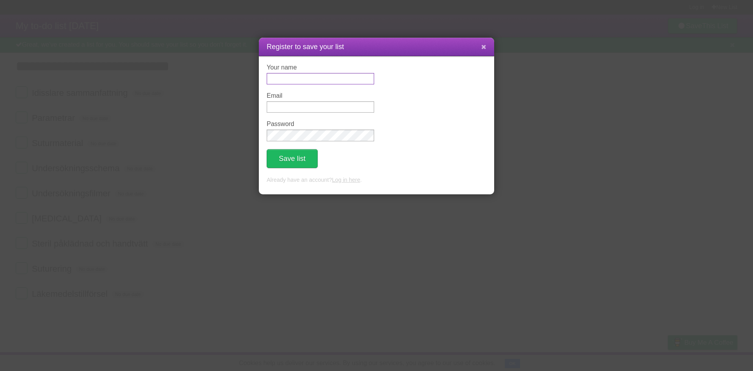 This screenshot has height=371, width=753. What do you see at coordinates (321, 124) in the screenshot?
I see `label: Password` at bounding box center [321, 124].